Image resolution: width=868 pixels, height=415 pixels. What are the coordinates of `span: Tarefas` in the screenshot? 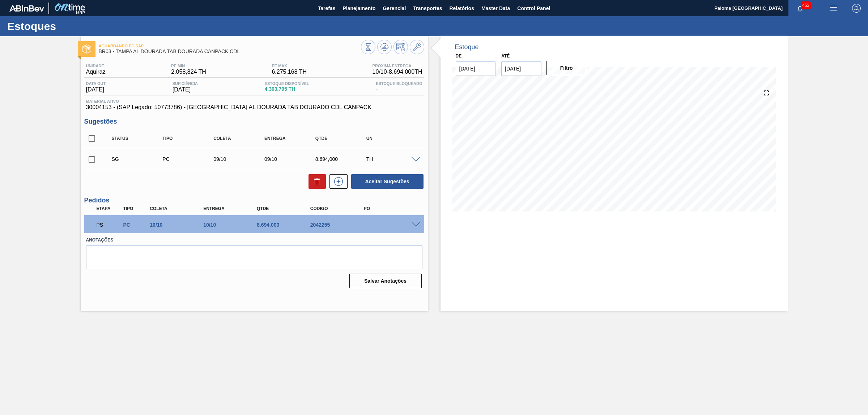 It's located at (327, 8).